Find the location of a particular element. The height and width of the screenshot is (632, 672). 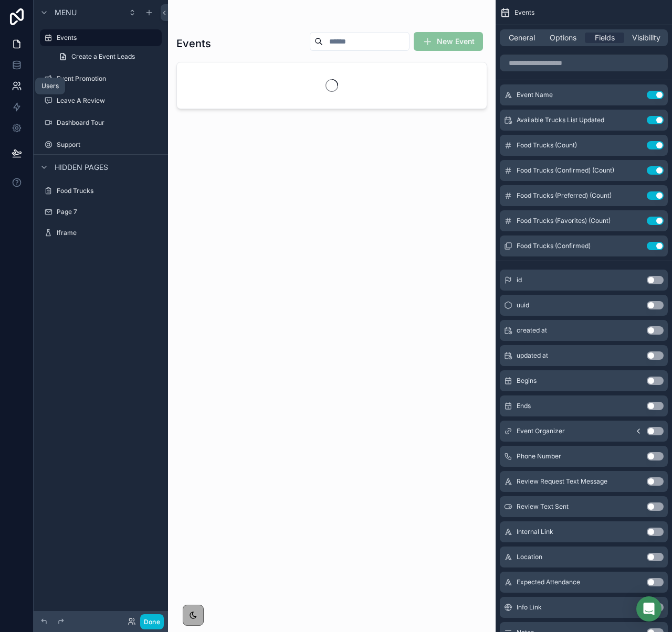

div: Open Intercom Messenger is located at coordinates (649, 609).